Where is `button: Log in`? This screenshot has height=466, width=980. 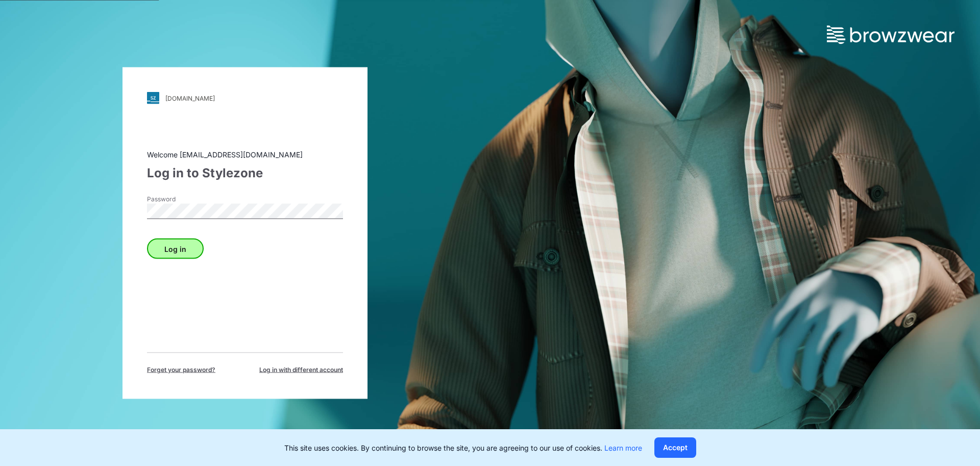 button: Log in is located at coordinates (175, 249).